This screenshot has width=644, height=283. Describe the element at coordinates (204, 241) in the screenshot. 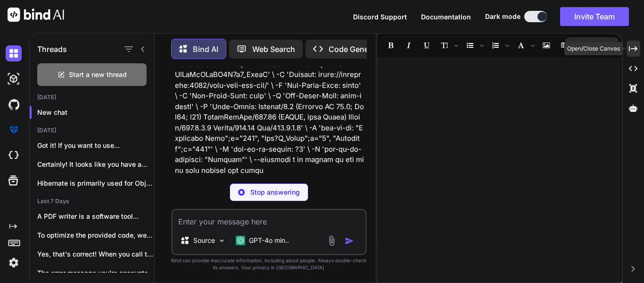

I see `p: Source` at that location.